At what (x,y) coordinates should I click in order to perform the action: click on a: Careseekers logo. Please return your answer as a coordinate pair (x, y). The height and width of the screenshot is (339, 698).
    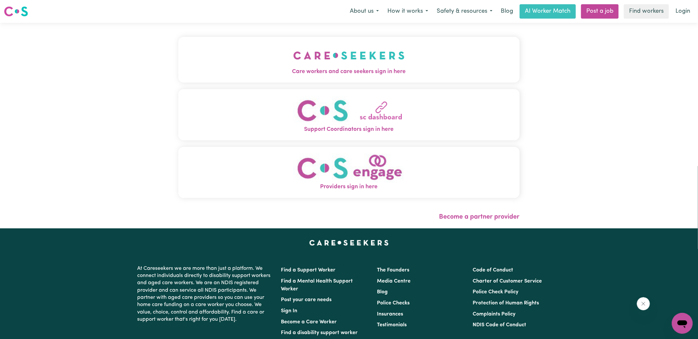
    Looking at the image, I should click on (16, 11).